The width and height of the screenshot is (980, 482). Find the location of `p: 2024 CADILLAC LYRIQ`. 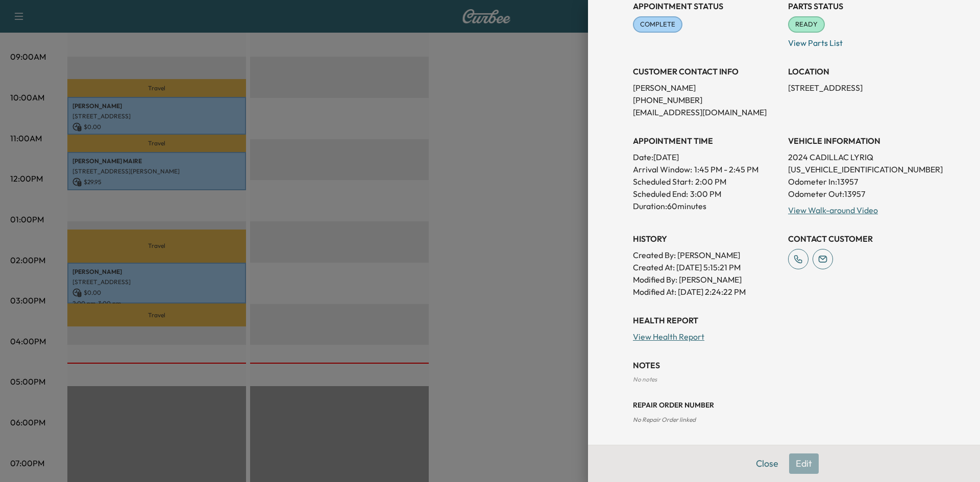

p: 2024 CADILLAC LYRIQ is located at coordinates (861, 157).